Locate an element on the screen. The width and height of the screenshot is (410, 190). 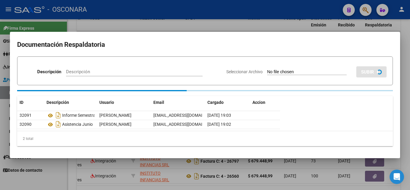
p: Descripción is located at coordinates (49, 72).